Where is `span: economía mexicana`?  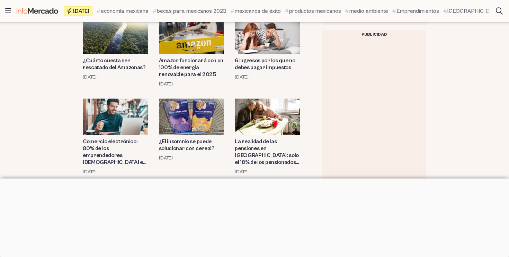 span: economía mexicana is located at coordinates (125, 11).